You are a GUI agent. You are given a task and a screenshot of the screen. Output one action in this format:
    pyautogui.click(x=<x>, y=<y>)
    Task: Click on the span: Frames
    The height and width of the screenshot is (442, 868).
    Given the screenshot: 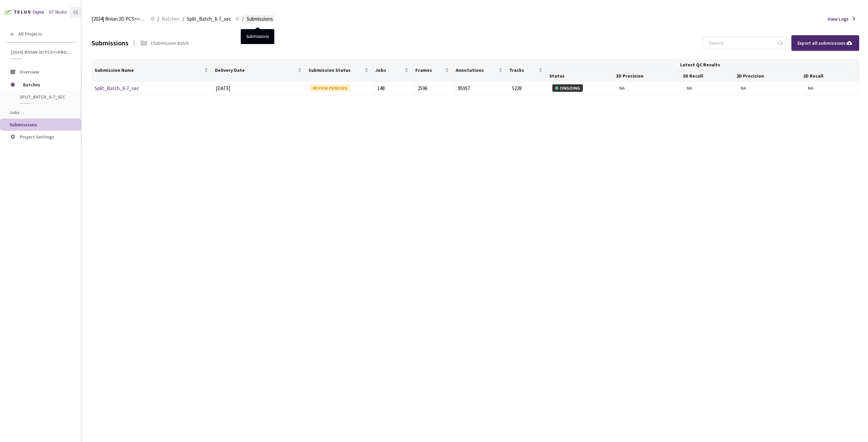 What is the action you would take?
    pyautogui.click(x=429, y=70)
    